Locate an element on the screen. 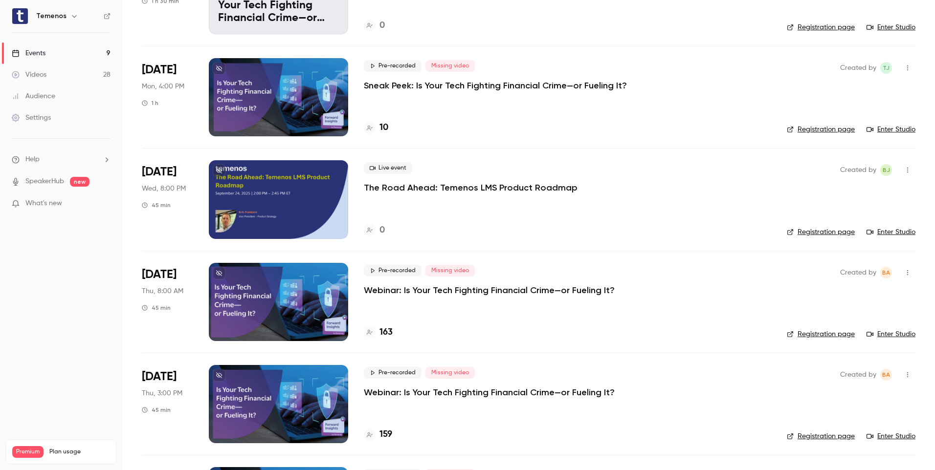  div: 1 h is located at coordinates (150, 103).